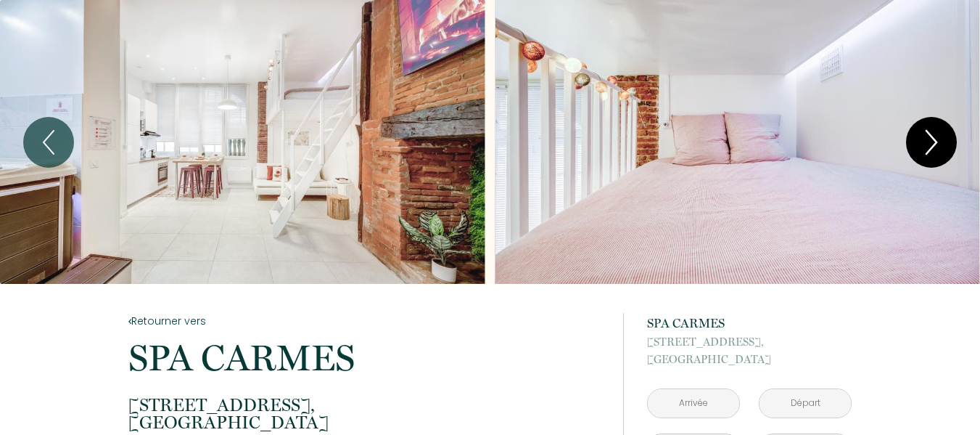 This screenshot has height=435, width=980. I want to click on input: Arrivée, so click(693, 403).